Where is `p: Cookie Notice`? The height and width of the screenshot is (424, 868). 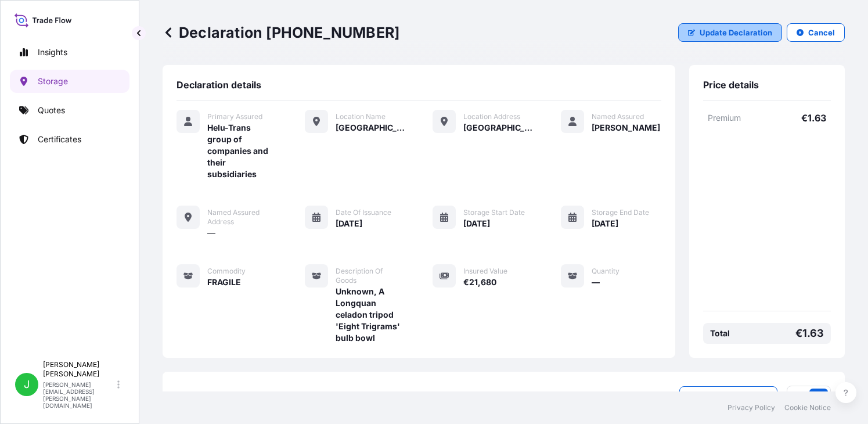 p: Cookie Notice is located at coordinates (808, 408).